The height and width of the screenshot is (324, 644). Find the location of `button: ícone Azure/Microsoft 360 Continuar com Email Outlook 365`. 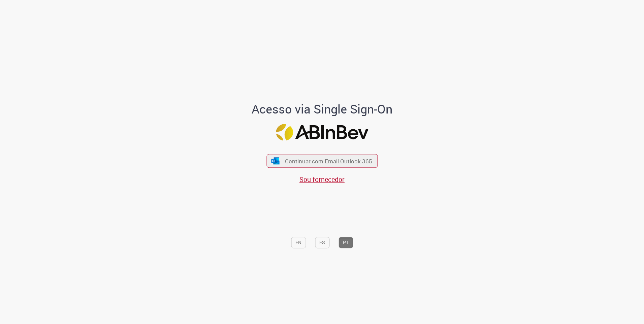

button: ícone Azure/Microsoft 360 Continuar com Email Outlook 365 is located at coordinates (322, 161).